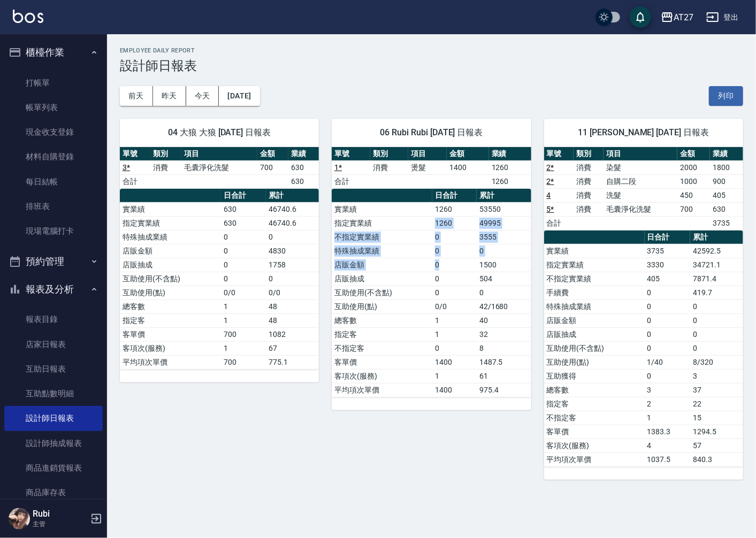 This screenshot has width=756, height=538. What do you see at coordinates (694, 182) in the screenshot?
I see `td: 1000` at bounding box center [694, 182].